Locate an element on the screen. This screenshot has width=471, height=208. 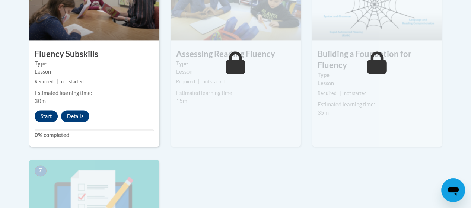
h3: Assessing Reading Fluency is located at coordinates (236, 54).